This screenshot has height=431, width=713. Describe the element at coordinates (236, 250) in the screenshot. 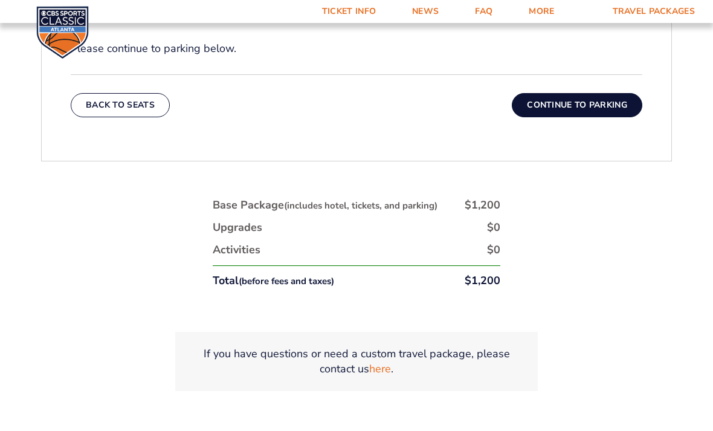

I see `div: Activities` at that location.